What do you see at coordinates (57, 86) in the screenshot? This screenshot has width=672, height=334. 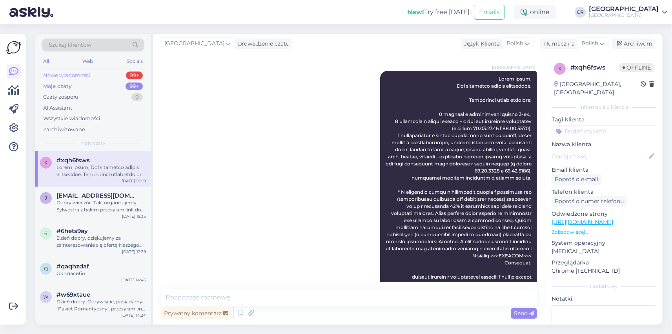 I see `div: Moje czaty` at bounding box center [57, 86].